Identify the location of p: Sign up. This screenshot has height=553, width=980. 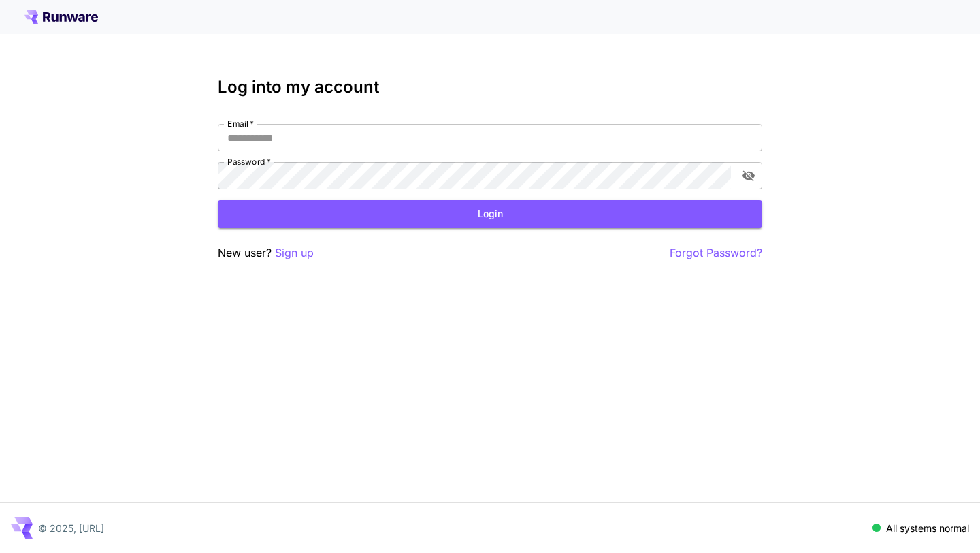
(294, 252).